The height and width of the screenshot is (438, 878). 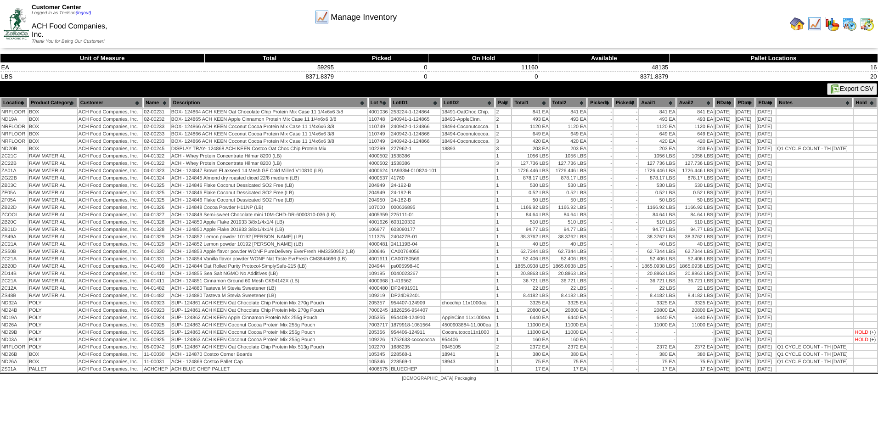 I want to click on th: Picked, so click(x=382, y=58).